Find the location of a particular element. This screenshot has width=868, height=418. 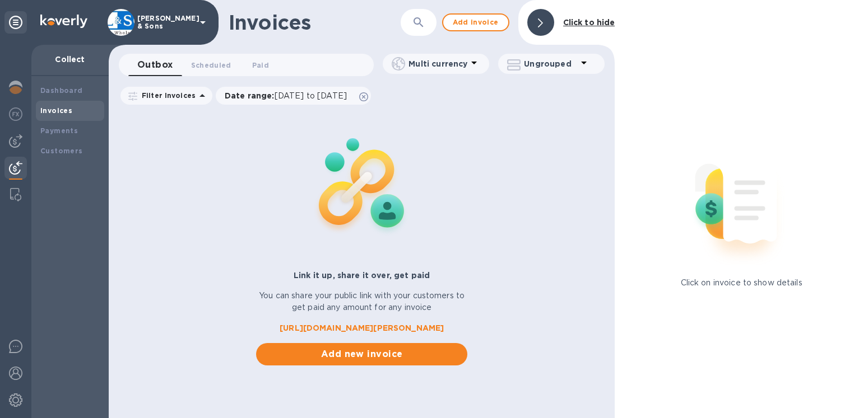

p: Click on invoice to show details is located at coordinates (741, 283).